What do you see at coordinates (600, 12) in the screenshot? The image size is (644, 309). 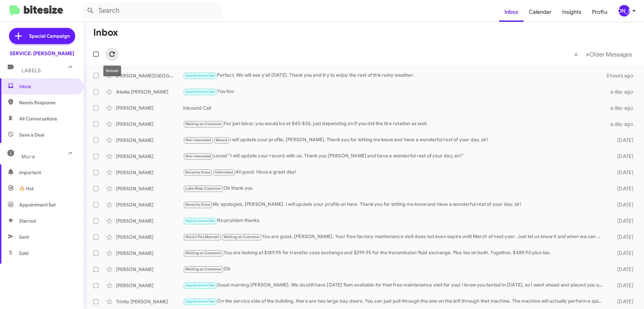 I see `a: Profile` at bounding box center [600, 12].